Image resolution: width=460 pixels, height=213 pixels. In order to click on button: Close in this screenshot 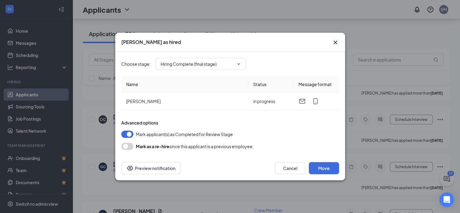, I will do `click(335, 42)`.